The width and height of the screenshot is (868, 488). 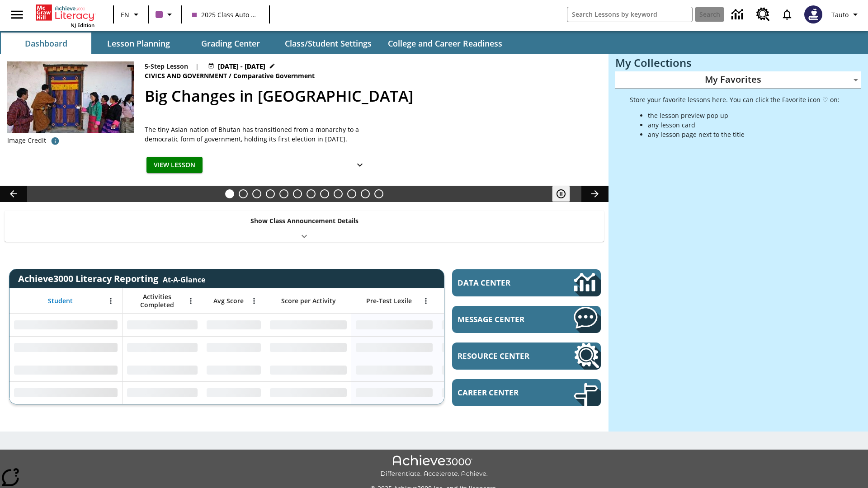 I want to click on button: Slide 4 The Last Homesteaders, so click(x=270, y=194).